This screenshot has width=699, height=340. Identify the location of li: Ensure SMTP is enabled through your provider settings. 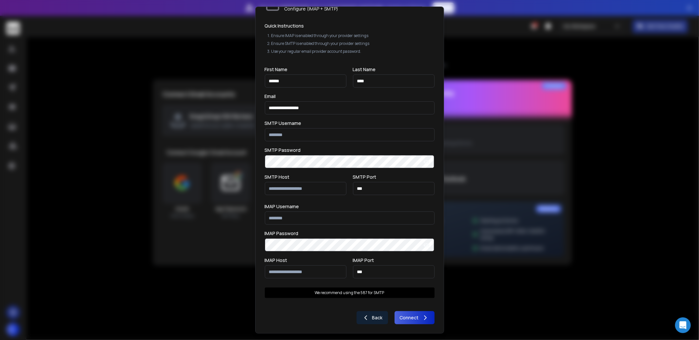
(353, 44).